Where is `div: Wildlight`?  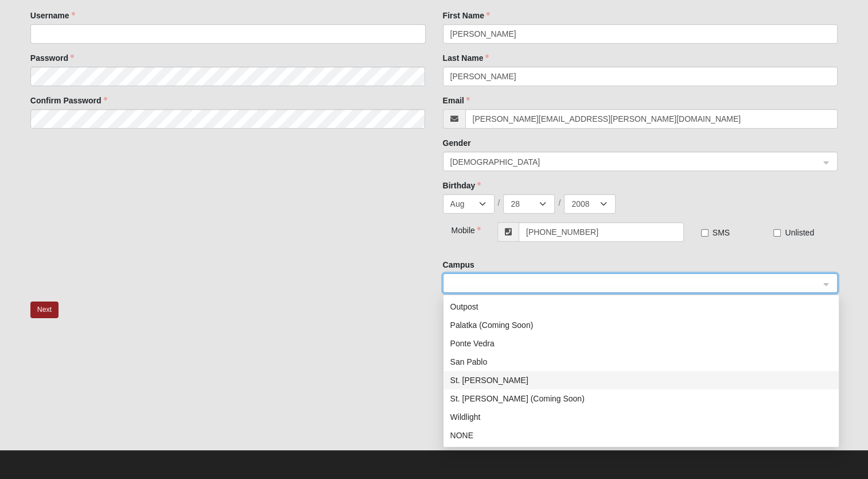
div: Wildlight is located at coordinates (641, 416).